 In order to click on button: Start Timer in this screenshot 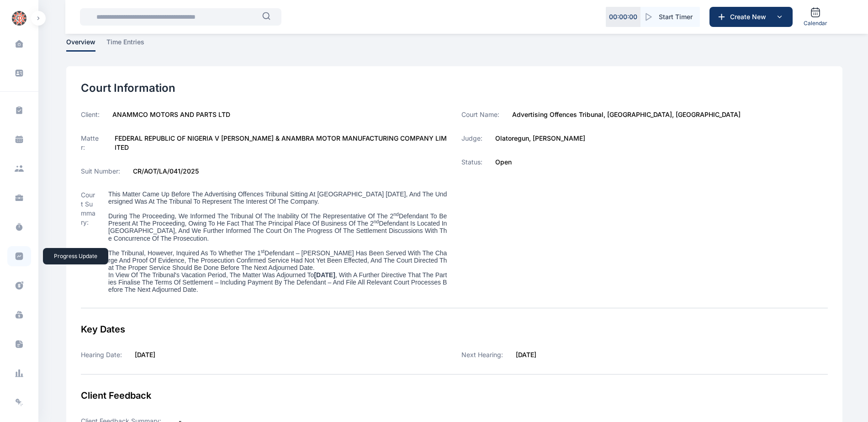, I will do `click(670, 17)`.